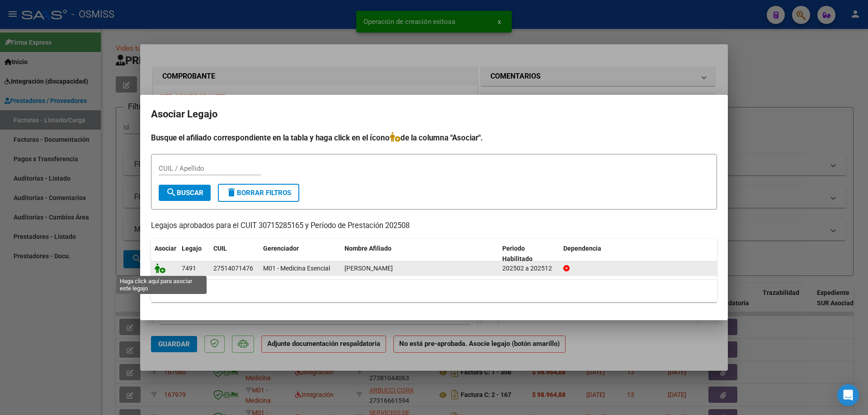 The width and height of the screenshot is (868, 415). I want to click on span: M01 - Medicina Esencial, so click(296, 269).